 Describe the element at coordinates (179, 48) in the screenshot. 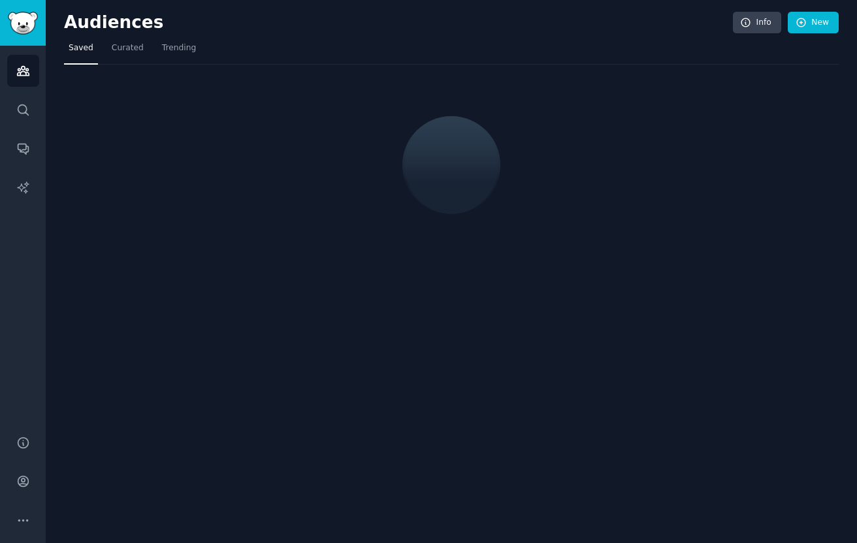

I see `span: Trending` at that location.